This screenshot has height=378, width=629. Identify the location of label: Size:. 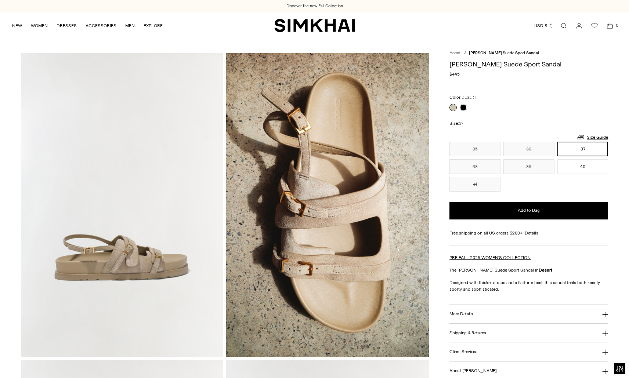
(457, 123).